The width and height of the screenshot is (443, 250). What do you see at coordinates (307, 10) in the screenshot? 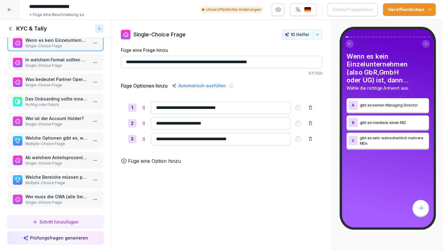
I see `img: de.svg` at bounding box center [307, 10].